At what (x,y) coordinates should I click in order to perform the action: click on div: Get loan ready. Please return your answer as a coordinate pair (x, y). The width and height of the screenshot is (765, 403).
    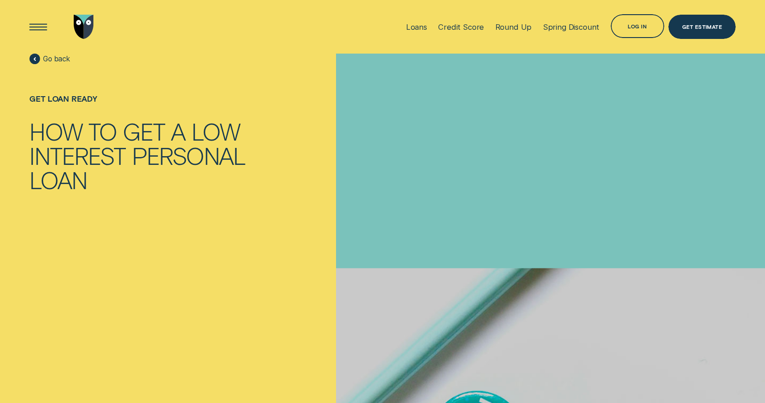
    Looking at the image, I should click on (137, 99).